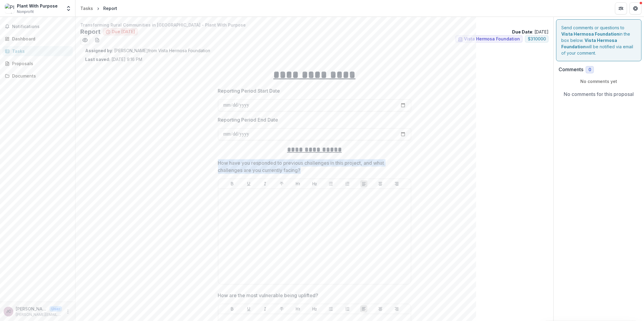 The width and height of the screenshot is (644, 321). I want to click on div: Send comments or questions to in the box below. will be notified via email of your comment., so click(599, 40).